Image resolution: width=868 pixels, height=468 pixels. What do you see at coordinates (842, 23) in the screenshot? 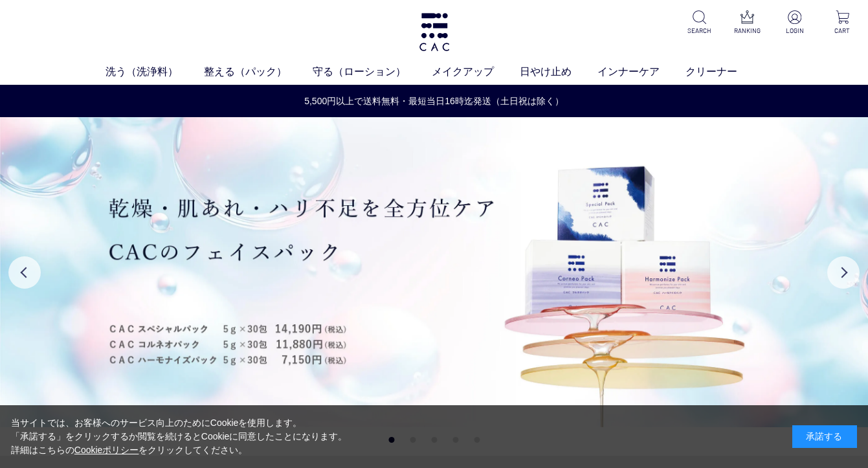
I see `a: CART` at bounding box center [842, 23].